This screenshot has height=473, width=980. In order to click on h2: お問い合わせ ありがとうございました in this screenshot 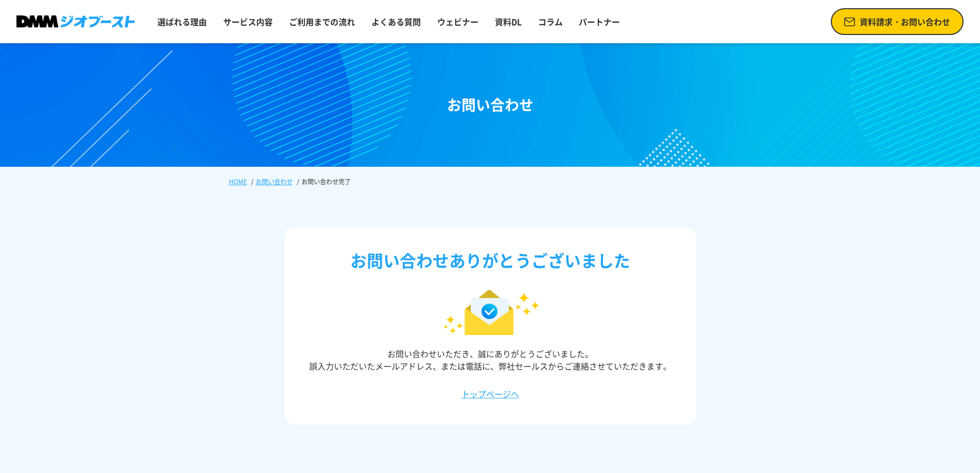, I will do `click(490, 260)`.